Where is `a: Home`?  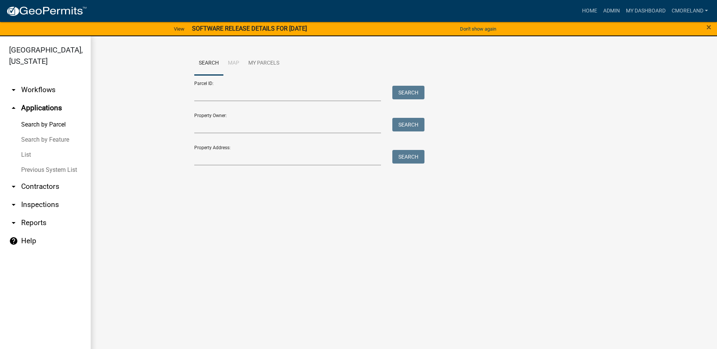
a: Home is located at coordinates (590, 11).